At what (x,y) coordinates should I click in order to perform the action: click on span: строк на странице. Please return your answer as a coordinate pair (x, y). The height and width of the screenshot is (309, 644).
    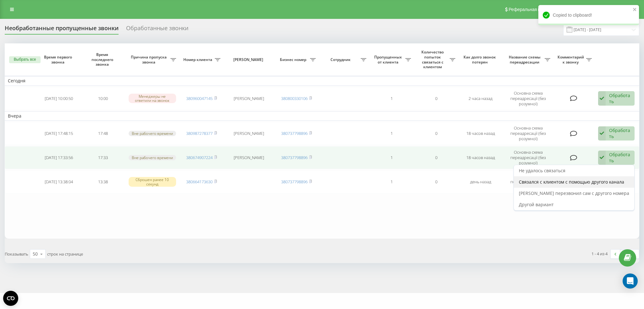
    Looking at the image, I should click on (65, 254).